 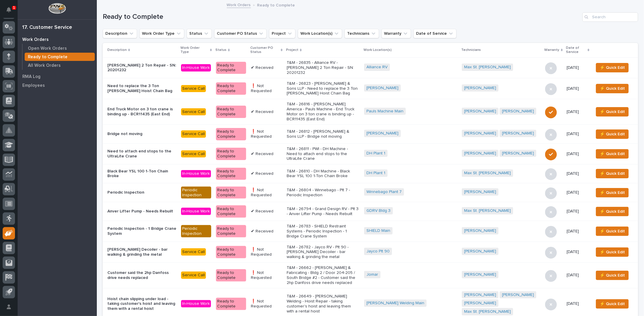 I want to click on p: Periodic Inspection - 1 Bridge Crane System, so click(x=142, y=231).